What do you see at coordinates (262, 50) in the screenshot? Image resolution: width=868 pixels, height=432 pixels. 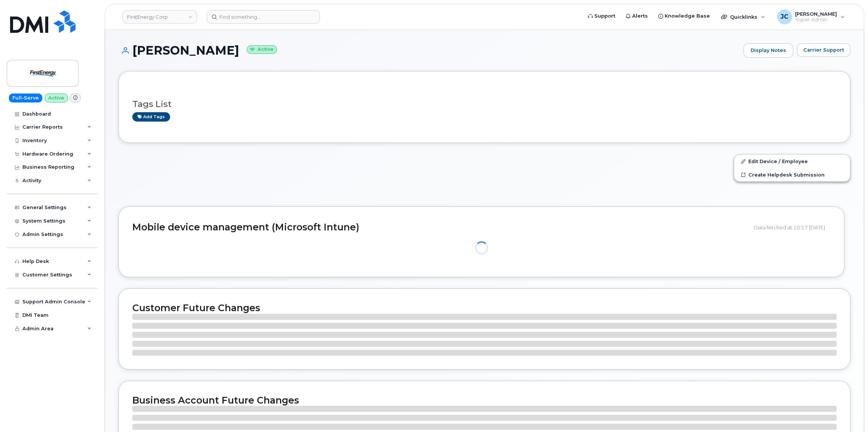 I see `small: Active` at bounding box center [262, 50].